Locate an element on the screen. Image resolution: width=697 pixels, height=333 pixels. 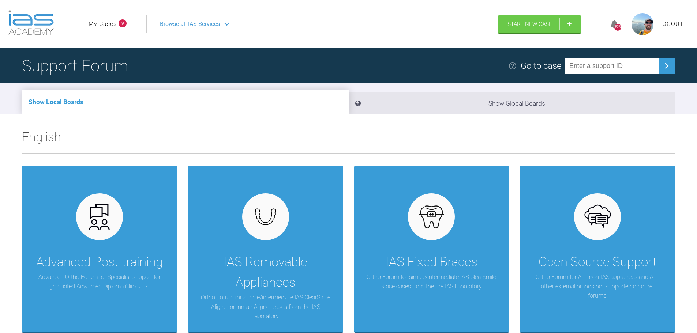
a: Advanced Post-trainingAdvanced Ortho Forum for Specialist support for graduated Advanced Diploma ... is located at coordinates (100, 249).